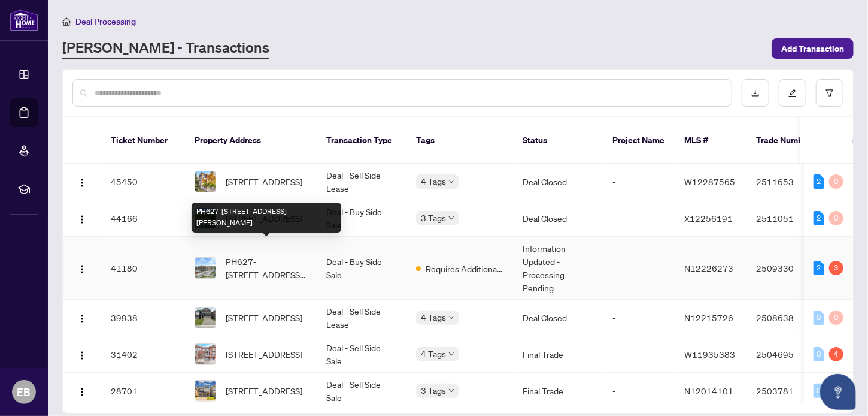 The width and height of the screenshot is (868, 416). Describe the element at coordinates (24, 392) in the screenshot. I see `span: EB` at that location.